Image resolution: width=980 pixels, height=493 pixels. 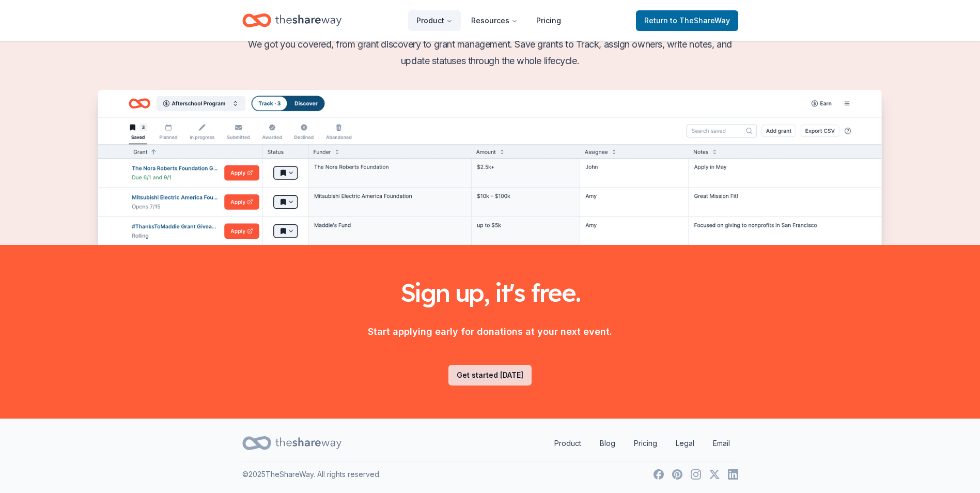 I want to click on nav: quick links, so click(x=643, y=444).